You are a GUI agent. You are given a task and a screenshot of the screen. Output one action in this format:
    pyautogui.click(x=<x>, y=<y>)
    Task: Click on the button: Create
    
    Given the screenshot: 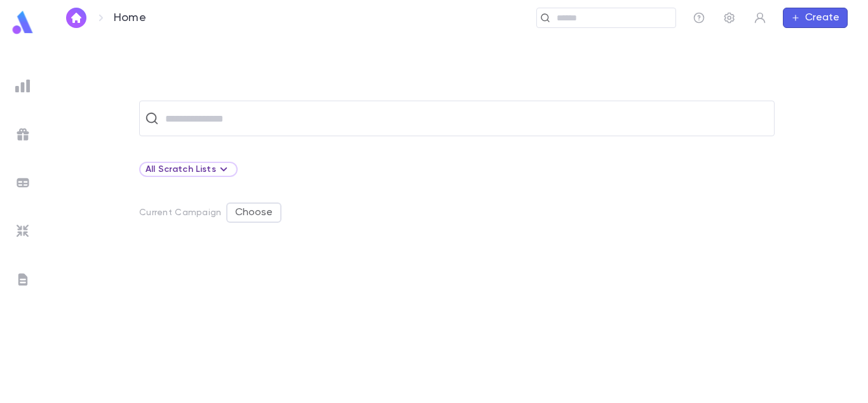 What is the action you would take?
    pyautogui.click(x=815, y=18)
    